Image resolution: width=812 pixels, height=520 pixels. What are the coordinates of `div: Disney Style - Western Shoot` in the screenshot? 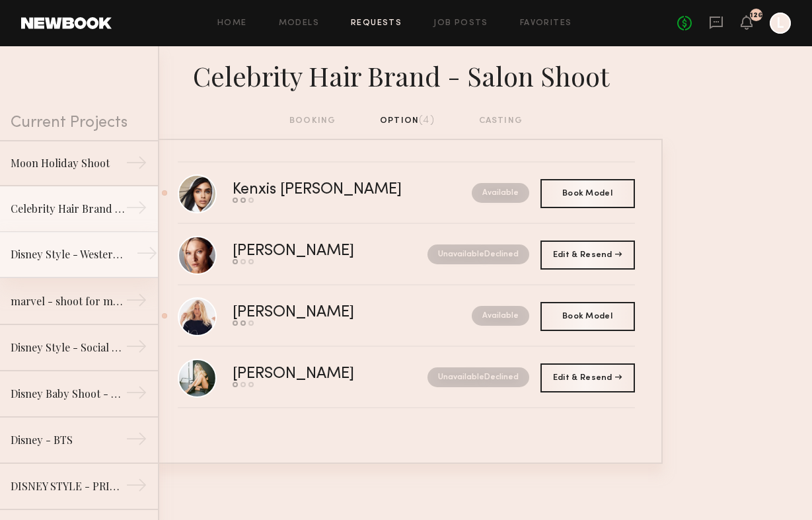 It's located at (68, 254).